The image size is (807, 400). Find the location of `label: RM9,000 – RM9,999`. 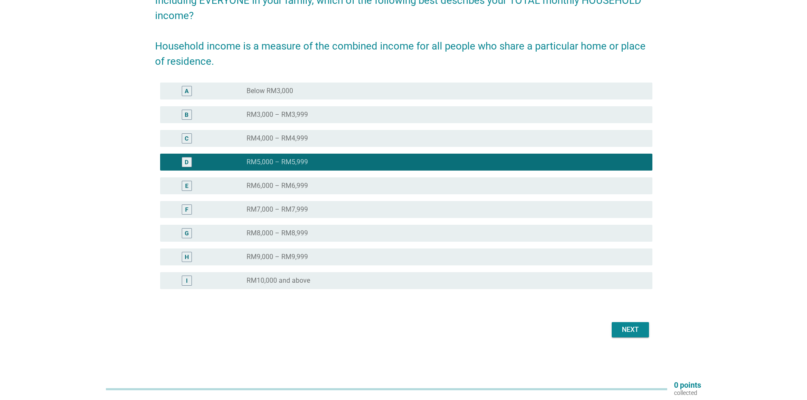

label: RM9,000 – RM9,999 is located at coordinates (277, 257).